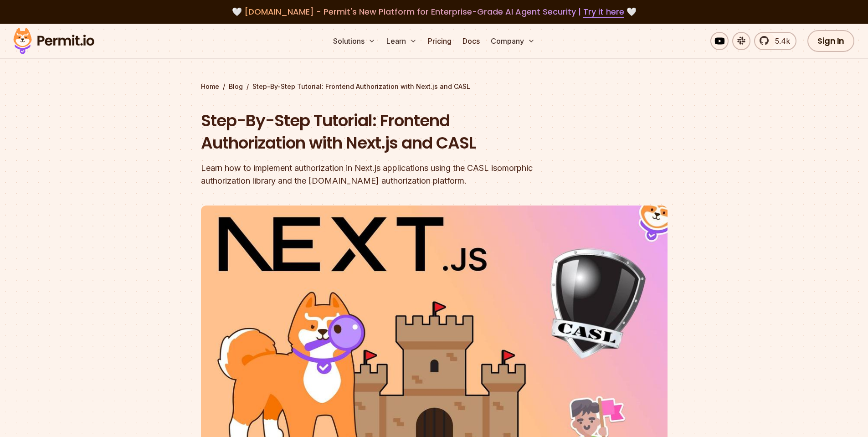 This screenshot has height=437, width=868. I want to click on a: Docs, so click(471, 41).